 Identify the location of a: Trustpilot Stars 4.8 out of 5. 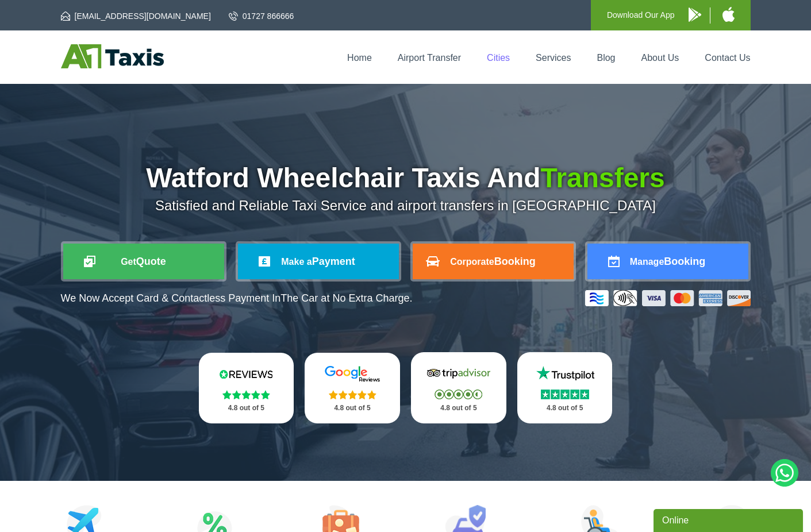
(565, 387).